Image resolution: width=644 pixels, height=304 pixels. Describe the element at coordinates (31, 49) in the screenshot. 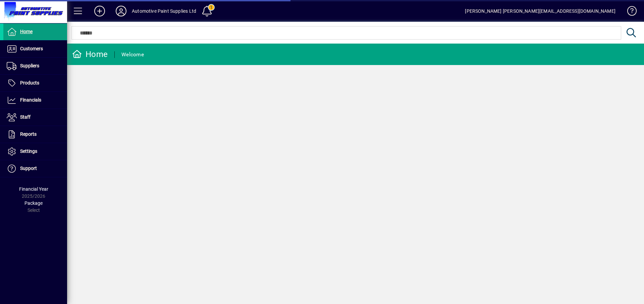

I see `span: Customers` at that location.